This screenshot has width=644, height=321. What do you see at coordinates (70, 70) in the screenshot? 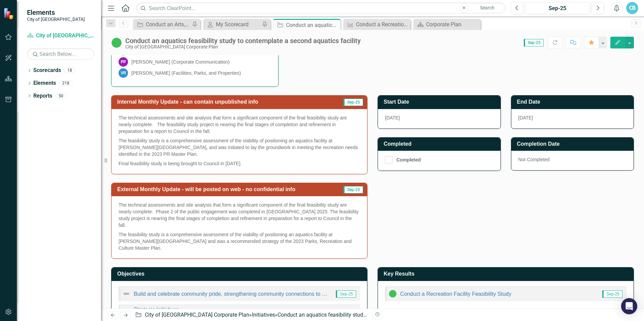
I see `div: 18` at bounding box center [70, 70].